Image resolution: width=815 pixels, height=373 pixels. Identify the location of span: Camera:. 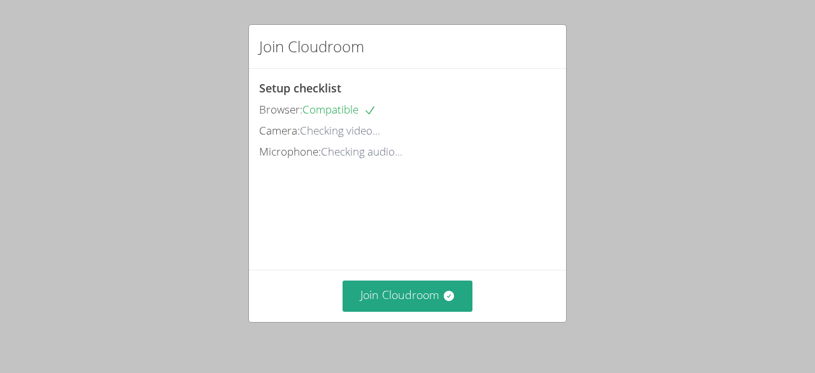
(280, 130).